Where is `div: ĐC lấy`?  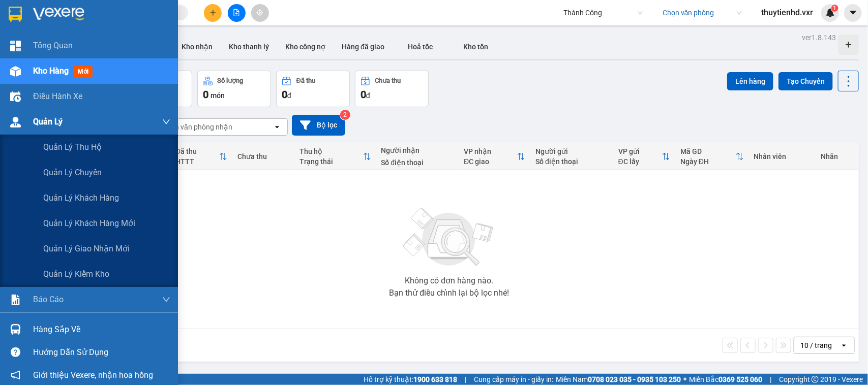 div: ĐC lấy is located at coordinates (640, 161).